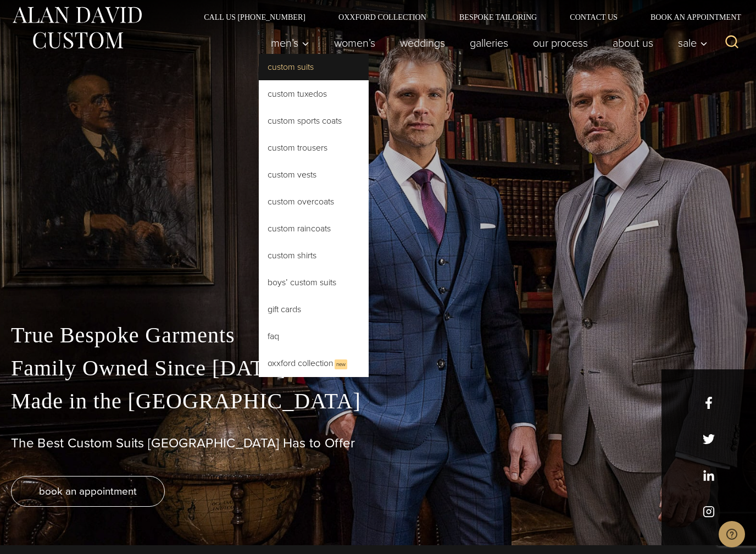 This screenshot has height=554, width=756. I want to click on a: Galleries, so click(489, 43).